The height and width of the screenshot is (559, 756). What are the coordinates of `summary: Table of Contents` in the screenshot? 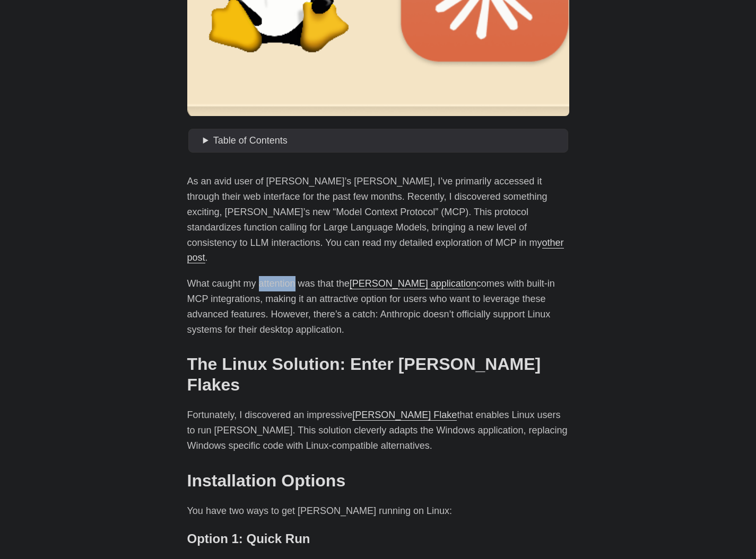 It's located at (383, 140).